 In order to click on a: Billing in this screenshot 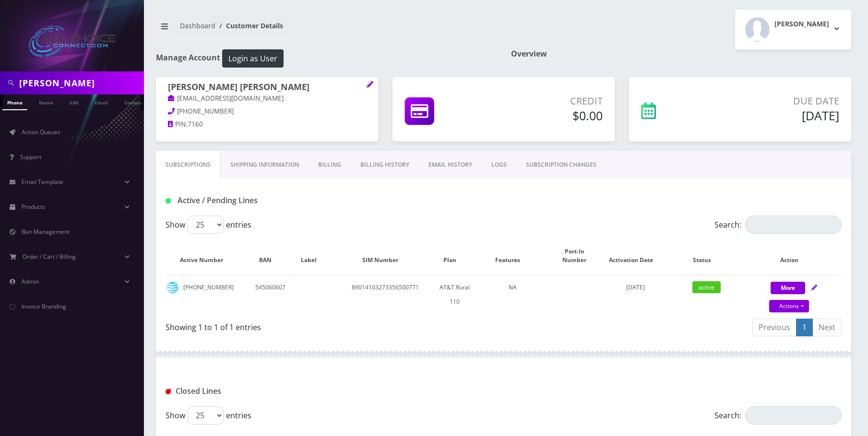, I will do `click(330, 165)`.